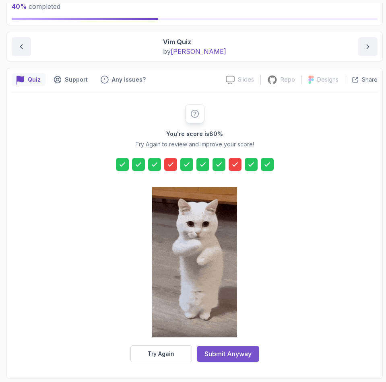 Image resolution: width=386 pixels, height=382 pixels. What do you see at coordinates (368, 47) in the screenshot?
I see `button: next content` at bounding box center [368, 47].